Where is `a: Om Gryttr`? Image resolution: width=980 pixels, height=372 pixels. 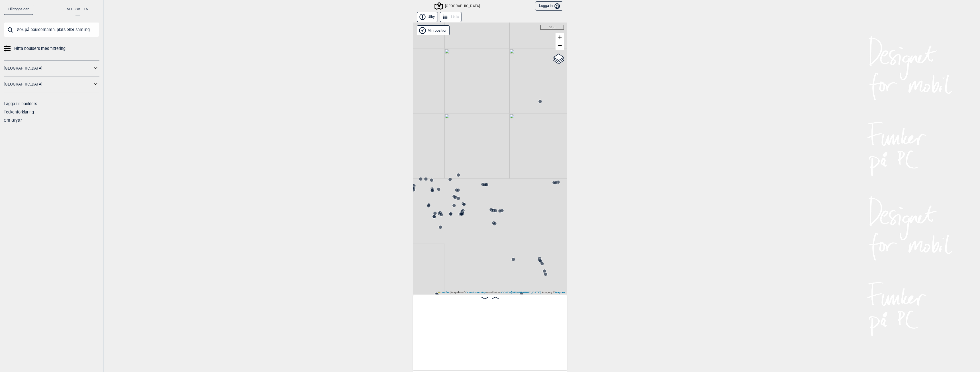
a: Om Gryttr is located at coordinates (13, 120).